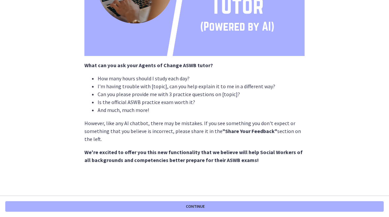 This screenshot has height=217, width=389. I want to click on li: Can you please provide me with 3 practice questions on [topic]?, so click(201, 94).